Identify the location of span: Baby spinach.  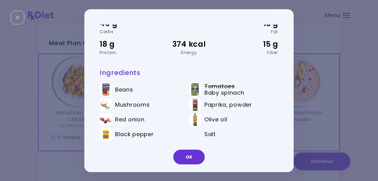
(224, 93).